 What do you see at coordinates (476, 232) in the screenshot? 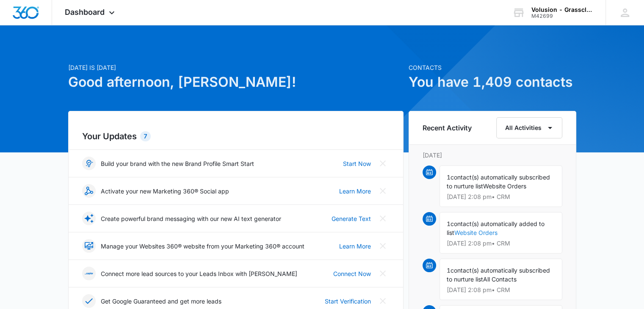
I see `a: Website Orders` at bounding box center [476, 232].